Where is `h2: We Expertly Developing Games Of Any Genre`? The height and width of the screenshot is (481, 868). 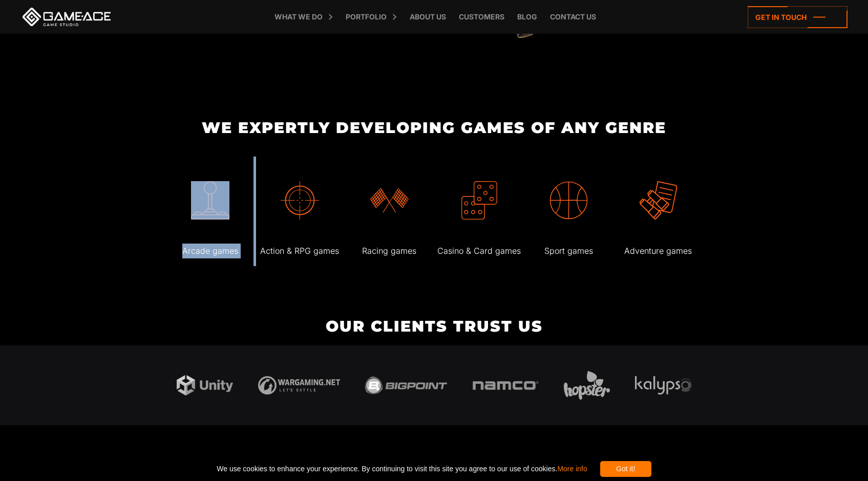 h2: We Expertly Developing Games Of Any Genre is located at coordinates (433, 127).